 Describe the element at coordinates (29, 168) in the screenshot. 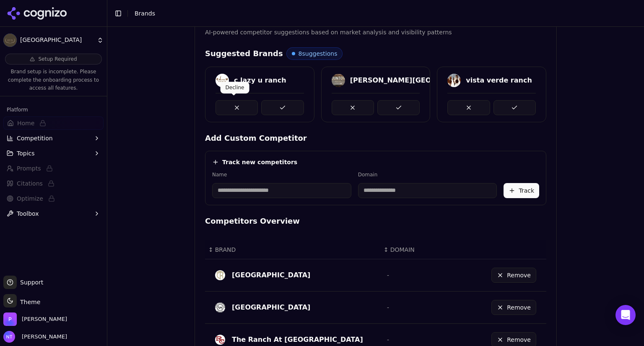

I see `span: Prompts` at that location.